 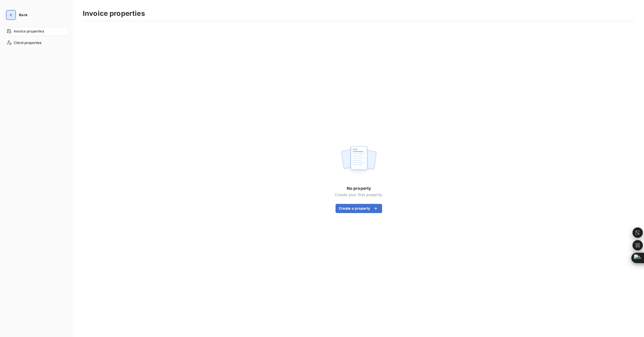 What do you see at coordinates (36, 43) in the screenshot?
I see `a: Client properties` at bounding box center [36, 43].